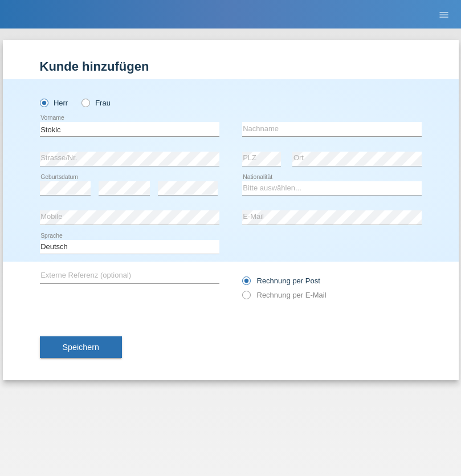 This screenshot has height=476, width=461. Describe the element at coordinates (231, 66) in the screenshot. I see `h1: Kunde hinzufügen` at that location.